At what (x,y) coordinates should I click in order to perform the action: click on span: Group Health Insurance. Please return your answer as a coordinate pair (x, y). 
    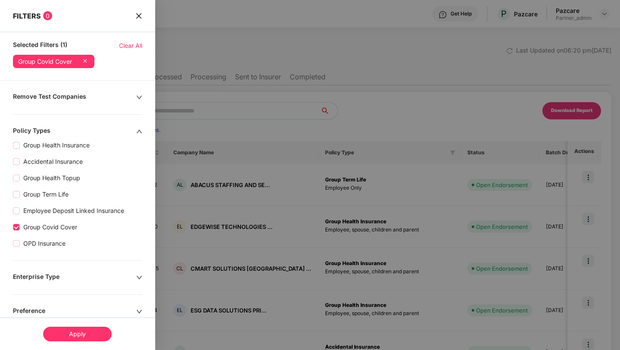
    Looking at the image, I should click on (56, 145).